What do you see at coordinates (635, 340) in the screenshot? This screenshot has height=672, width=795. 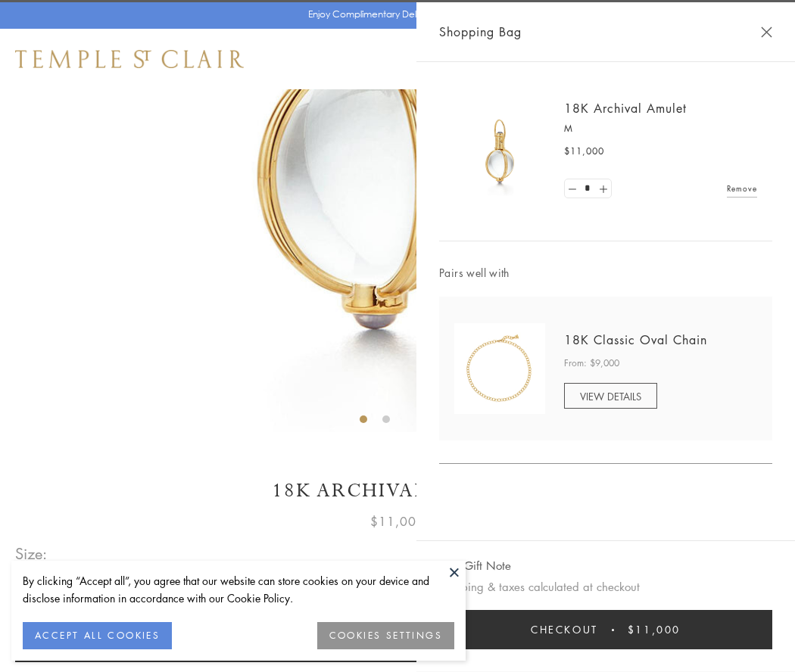 I see `a: 18K Classic Oval Chain` at bounding box center [635, 340].